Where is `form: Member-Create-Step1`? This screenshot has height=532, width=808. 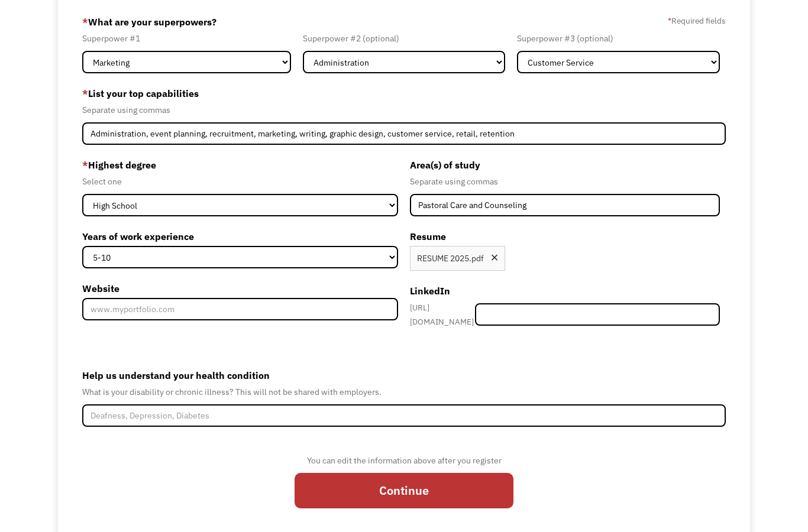 form: Member-Create-Step1 is located at coordinates (404, 266).